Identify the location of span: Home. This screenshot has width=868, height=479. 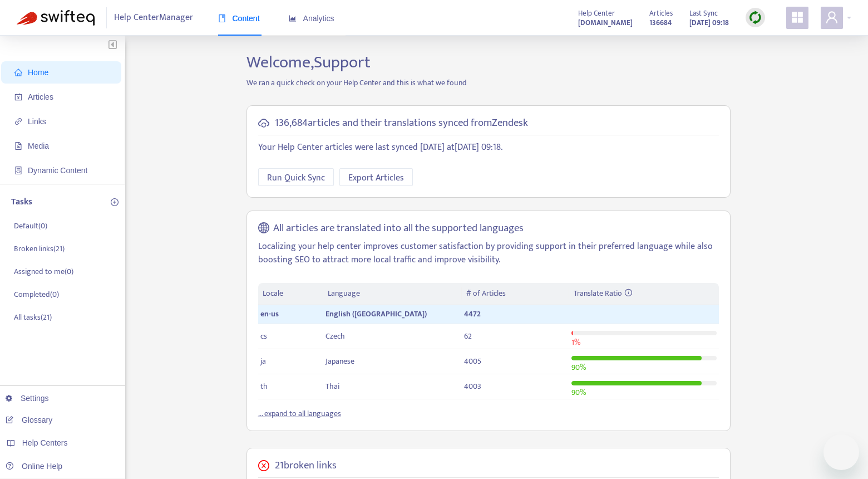
(38, 73).